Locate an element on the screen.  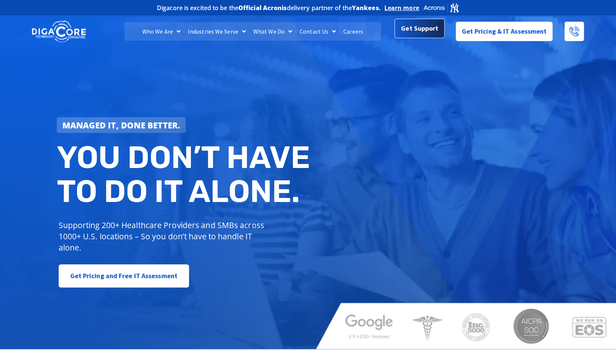
img: DigaCore Technology Consulting is located at coordinates (59, 32).